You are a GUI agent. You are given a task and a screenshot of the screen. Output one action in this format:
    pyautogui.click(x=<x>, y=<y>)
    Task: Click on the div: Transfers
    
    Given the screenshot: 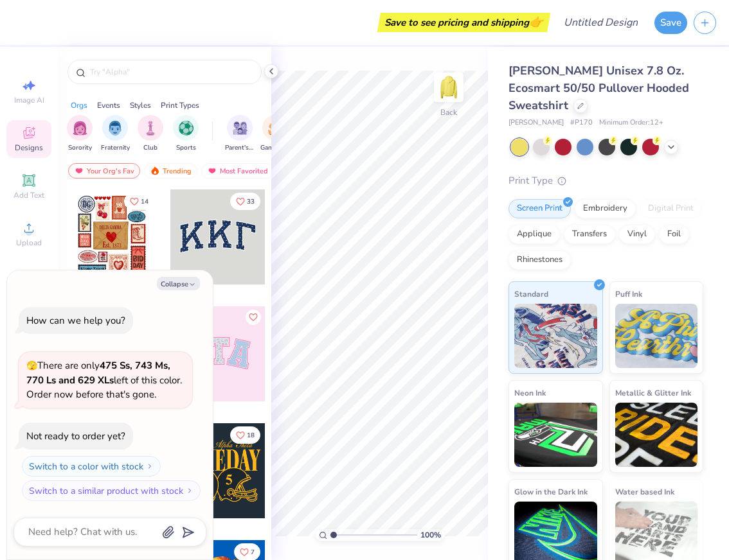 What is the action you would take?
    pyautogui.click(x=590, y=234)
    